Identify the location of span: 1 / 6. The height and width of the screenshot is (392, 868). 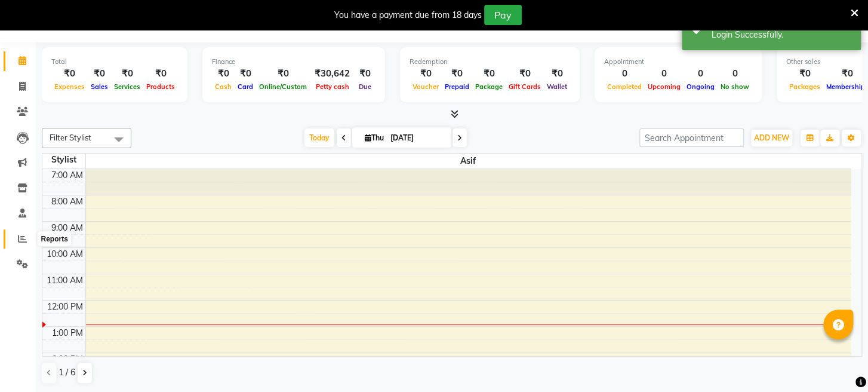
(67, 372).